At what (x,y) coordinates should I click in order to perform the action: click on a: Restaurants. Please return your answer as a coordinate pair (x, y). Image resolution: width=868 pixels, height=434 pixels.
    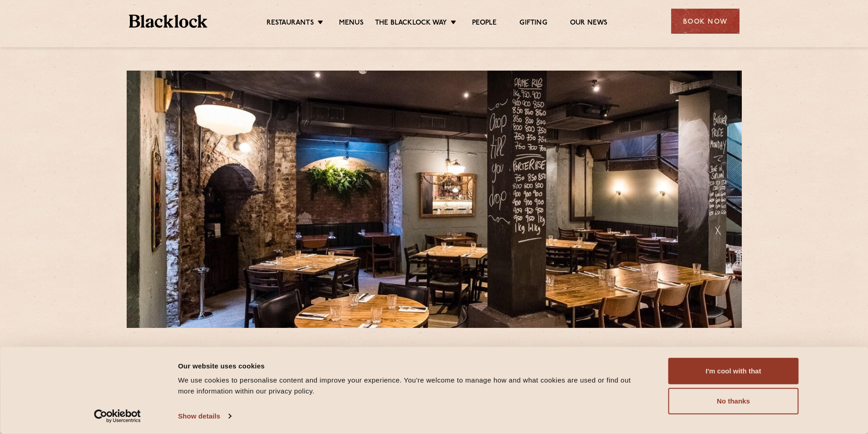
    Looking at the image, I should click on (290, 23).